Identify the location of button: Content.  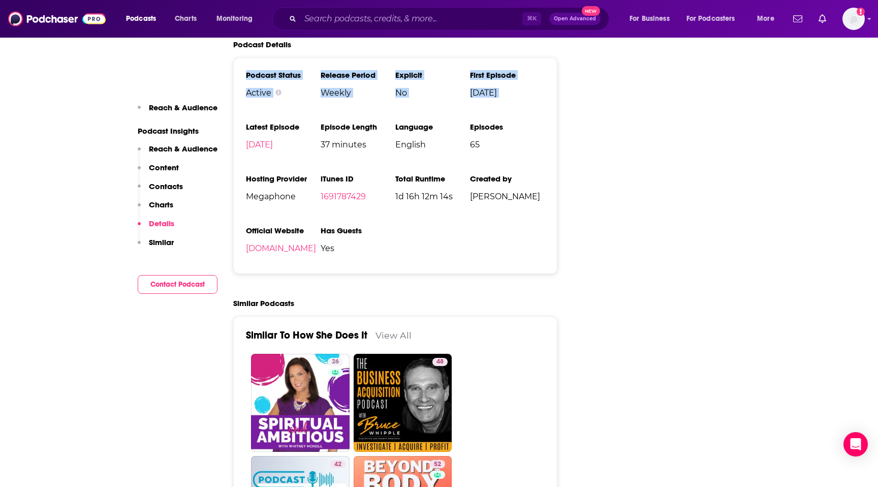
(158, 172).